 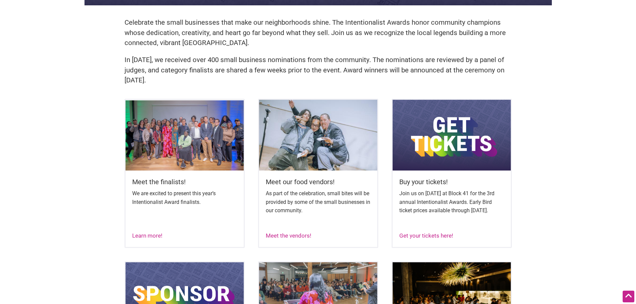 What do you see at coordinates (185, 198) in the screenshot?
I see `p: We are excited to present this year’s Intentionalist Award finalists.` at bounding box center [185, 198].